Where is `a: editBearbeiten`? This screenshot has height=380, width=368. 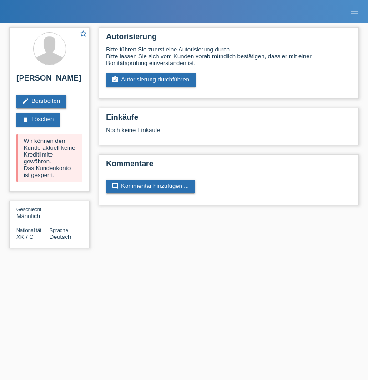
a: editBearbeiten is located at coordinates (41, 101).